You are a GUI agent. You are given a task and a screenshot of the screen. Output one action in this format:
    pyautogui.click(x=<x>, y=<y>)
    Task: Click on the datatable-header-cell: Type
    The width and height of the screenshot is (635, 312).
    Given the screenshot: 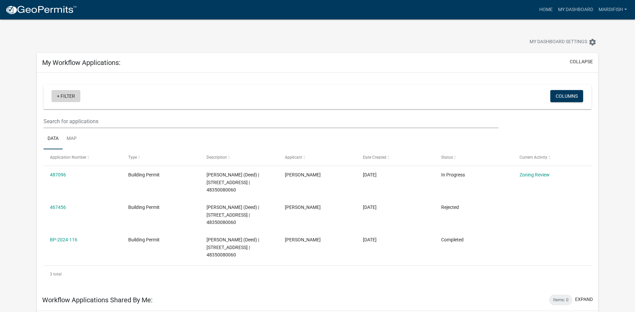 What is the action you would take?
    pyautogui.click(x=161, y=157)
    